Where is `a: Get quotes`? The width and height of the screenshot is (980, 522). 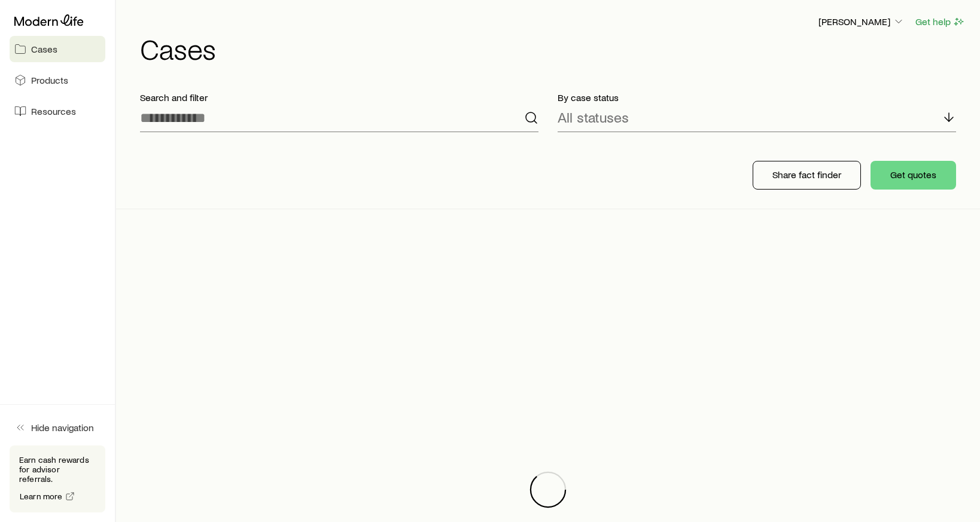
a: Get quotes is located at coordinates (913, 175).